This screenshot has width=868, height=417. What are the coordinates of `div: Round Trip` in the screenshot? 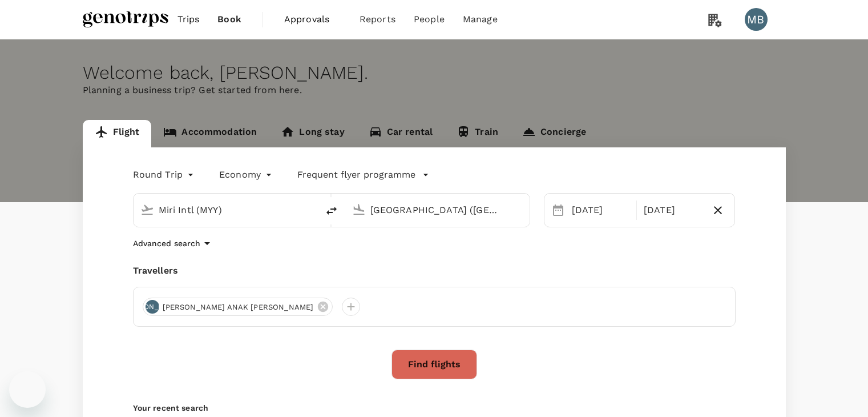 It's located at (165, 175).